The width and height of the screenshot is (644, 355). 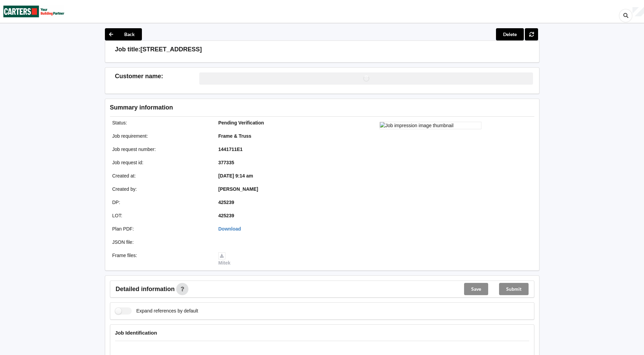 I want to click on div: User Profile, so click(x=639, y=12).